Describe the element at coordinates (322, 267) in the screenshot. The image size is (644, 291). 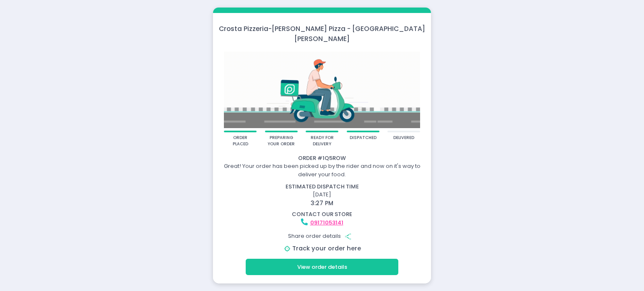
I see `button: View order details` at that location.